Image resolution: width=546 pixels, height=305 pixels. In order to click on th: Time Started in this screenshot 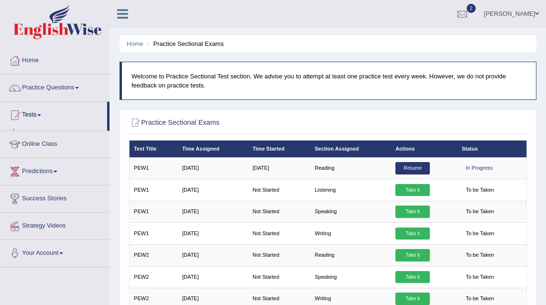, I will do `click(279, 149)`.